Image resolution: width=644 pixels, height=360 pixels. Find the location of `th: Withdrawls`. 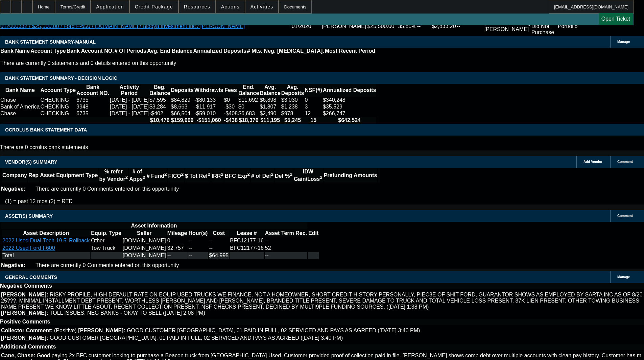

th: Withdrawls is located at coordinates (209, 90).